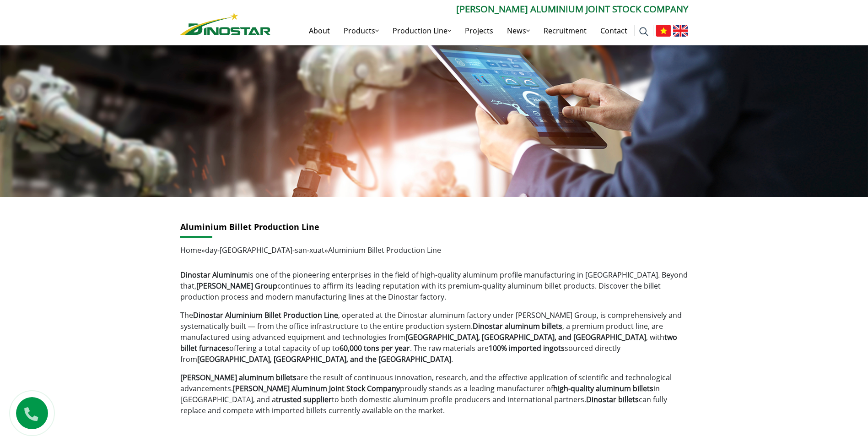 This screenshot has height=437, width=868. What do you see at coordinates (519, 31) in the screenshot?
I see `a: News` at bounding box center [519, 31].